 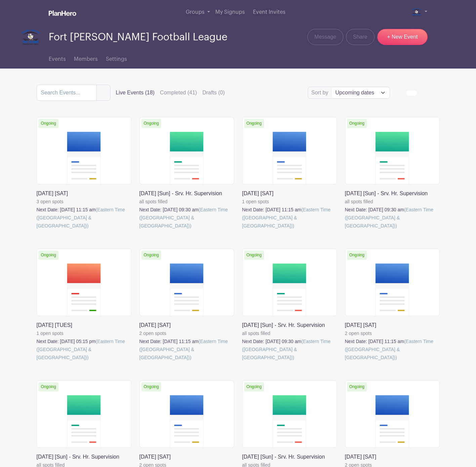 I want to click on span: Event Invites, so click(x=269, y=12).